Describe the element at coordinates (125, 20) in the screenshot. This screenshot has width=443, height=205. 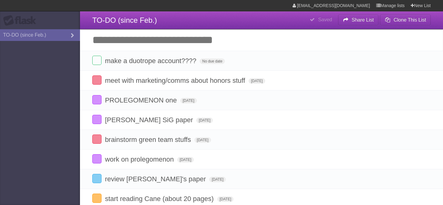
I see `span: TO-DO (since Feb.)` at that location.